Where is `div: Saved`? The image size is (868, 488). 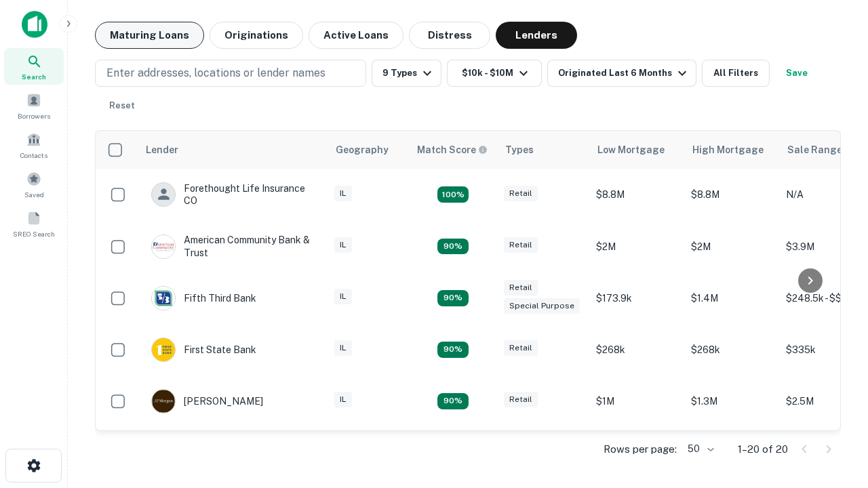 div: Saved is located at coordinates (34, 185).